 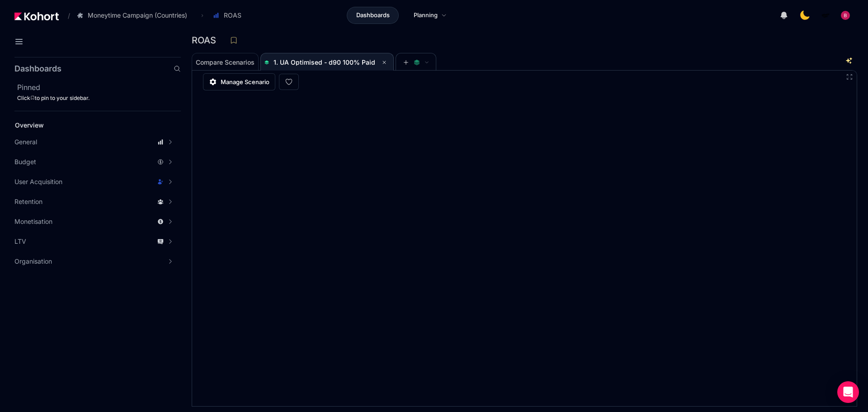 What do you see at coordinates (29, 125) in the screenshot?
I see `span: Overview` at bounding box center [29, 125].